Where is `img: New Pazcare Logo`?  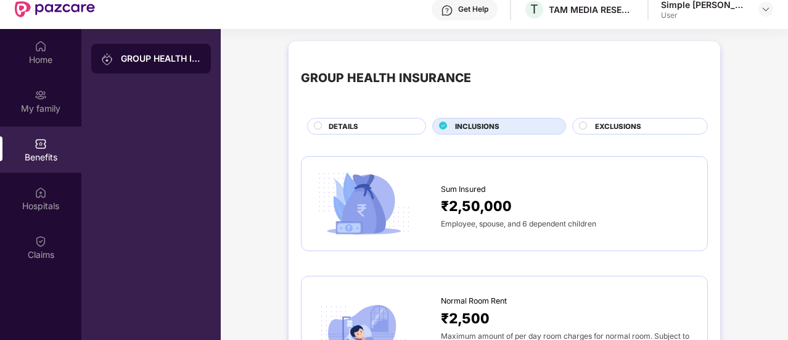 img: New Pazcare Logo is located at coordinates (55, 9).